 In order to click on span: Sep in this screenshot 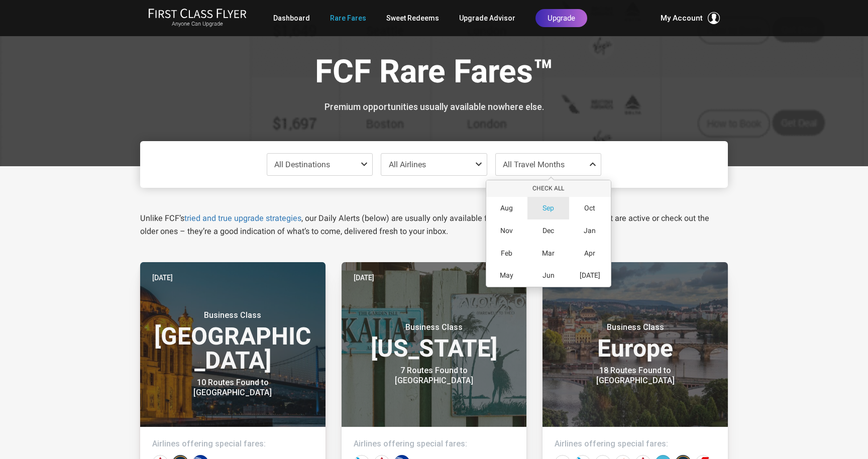, I will do `click(548, 208)`.